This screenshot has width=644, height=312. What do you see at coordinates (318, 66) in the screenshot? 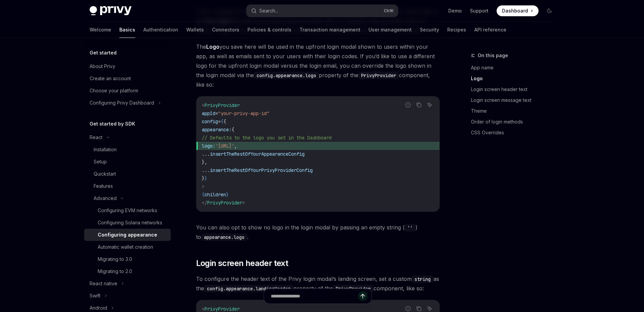
I see `span: The you save here will be used in the upfront login modal shown to users within your app, as well...` at bounding box center [318, 66].